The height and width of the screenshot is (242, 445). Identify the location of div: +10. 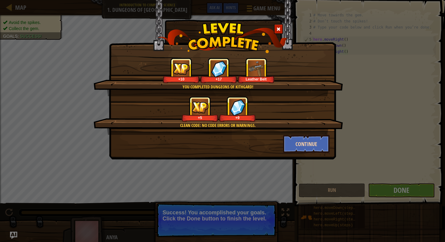
(181, 79).